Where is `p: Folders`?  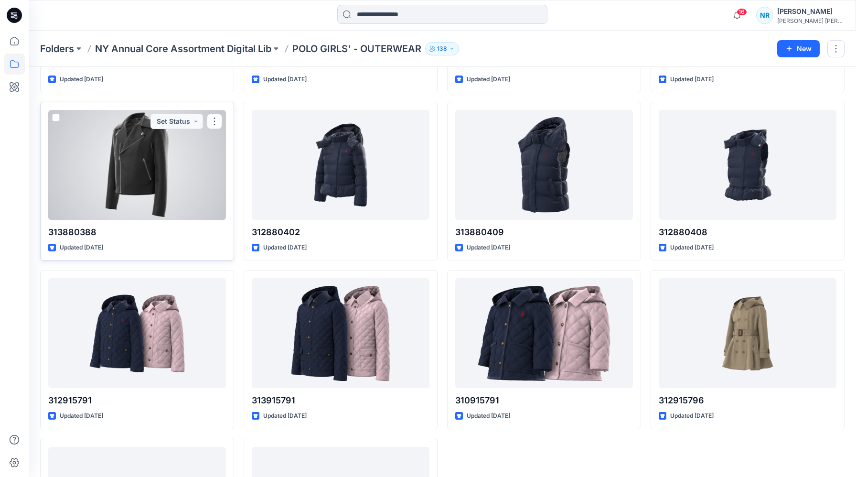 p: Folders is located at coordinates (57, 49).